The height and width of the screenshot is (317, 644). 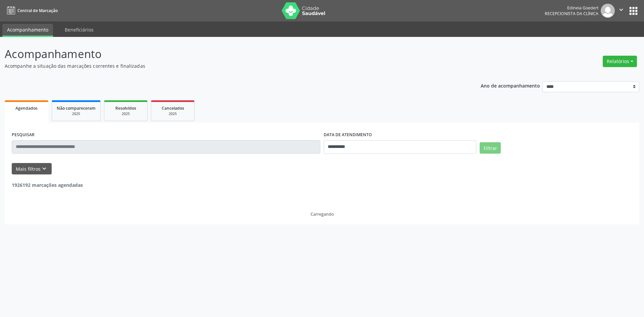 What do you see at coordinates (44, 169) in the screenshot?
I see `i: keyboard_arrow_down` at bounding box center [44, 169].